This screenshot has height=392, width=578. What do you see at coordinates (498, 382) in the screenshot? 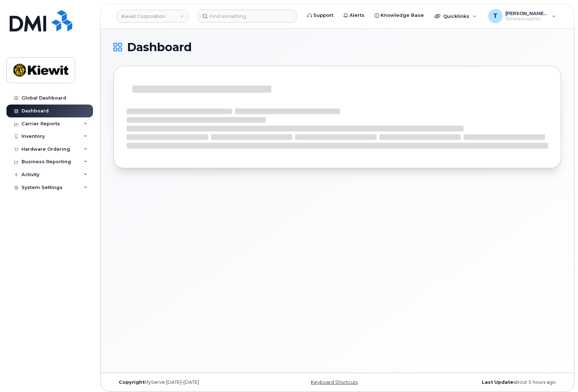
I see `strong: Last Update` at bounding box center [498, 382].